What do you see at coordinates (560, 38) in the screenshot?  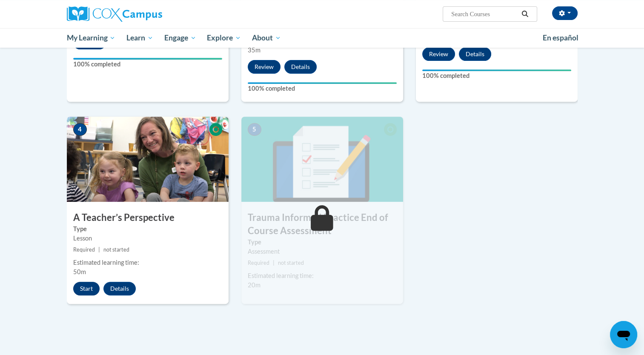 I see `a: En español` at bounding box center [560, 38].